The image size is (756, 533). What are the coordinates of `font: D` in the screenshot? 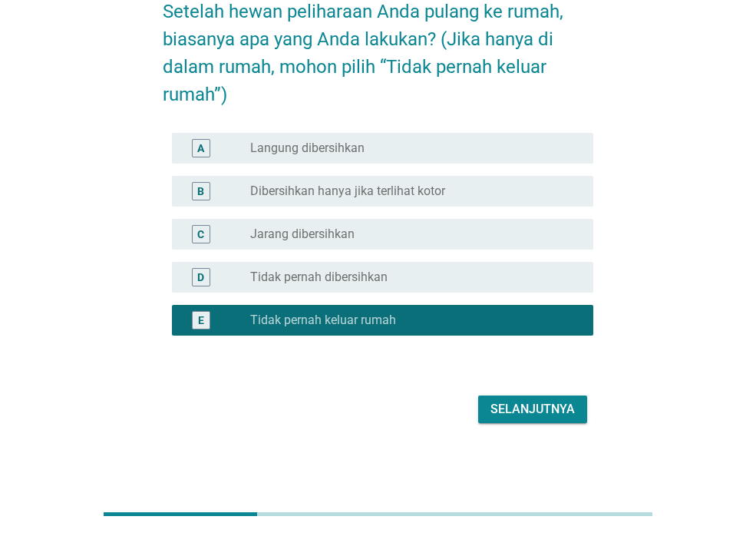 It's located at (200, 276).